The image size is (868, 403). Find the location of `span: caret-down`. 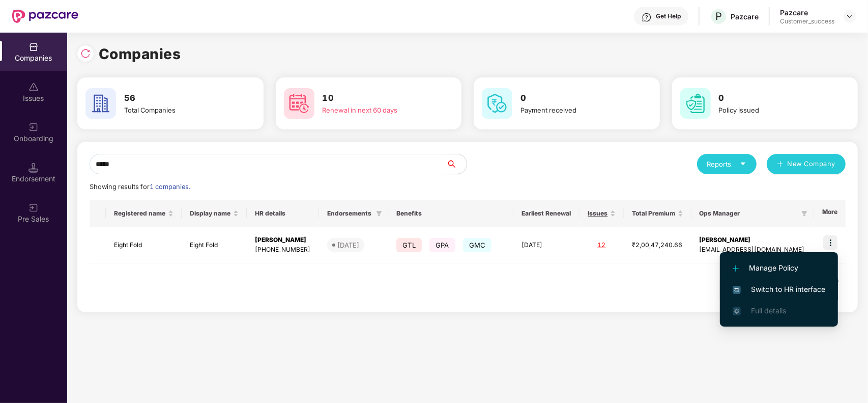

span: caret-down is located at coordinates (743, 164).